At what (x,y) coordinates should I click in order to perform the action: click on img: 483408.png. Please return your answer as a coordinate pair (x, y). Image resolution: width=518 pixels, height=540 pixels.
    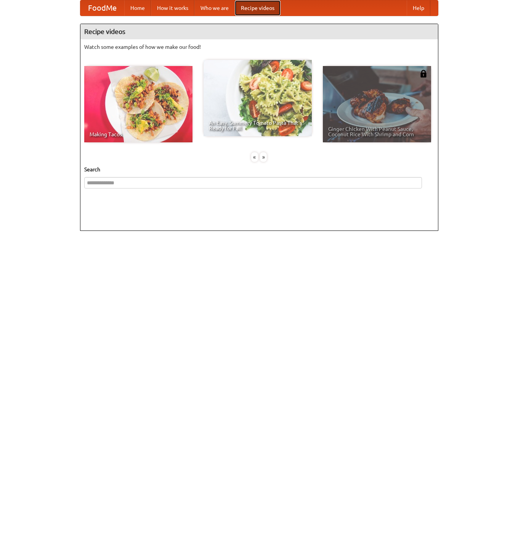
    Looking at the image, I should click on (424, 74).